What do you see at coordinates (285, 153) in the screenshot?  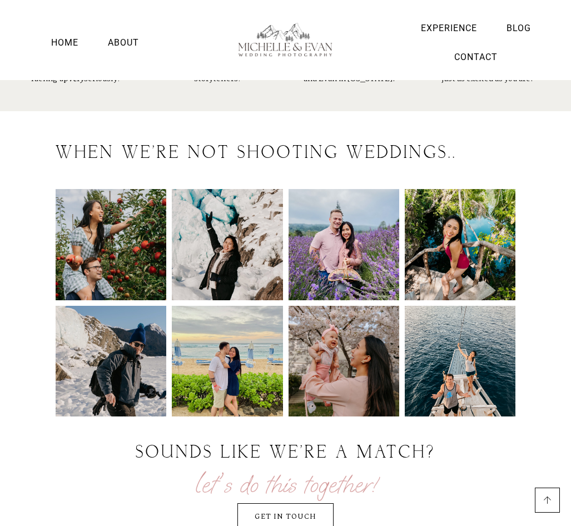 I see `h2: WHEN WE'RE NOT SHOOTING WEDDINGS..` at bounding box center [285, 153].